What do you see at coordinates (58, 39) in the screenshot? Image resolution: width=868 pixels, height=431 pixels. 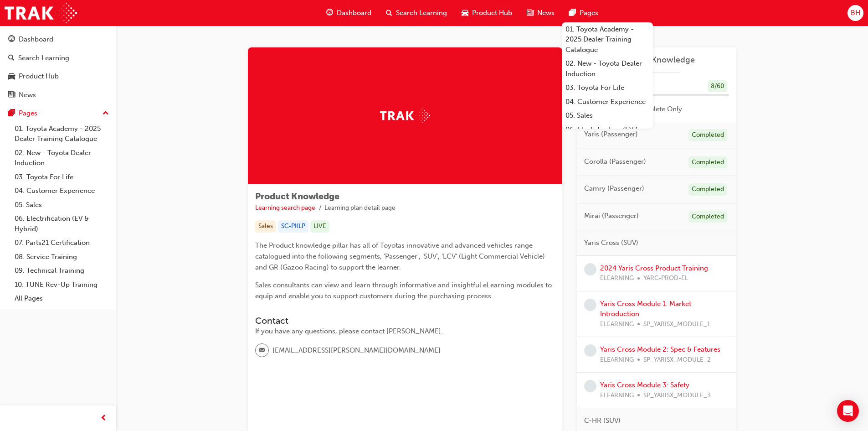 I see `a: Dashboard` at bounding box center [58, 39].